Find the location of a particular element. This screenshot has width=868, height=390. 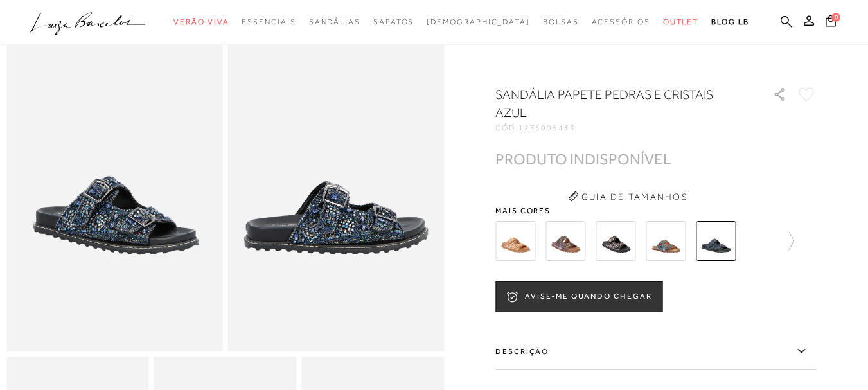

img: SANDÁLIA PAPETE EM COURO BEGE BLUSH COM CRISTAIS is located at coordinates (566, 241).